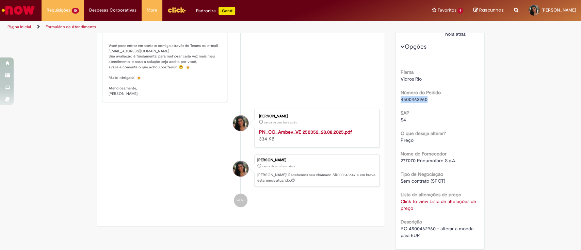 The height and width of the screenshot is (250, 581). Describe the element at coordinates (305, 132) in the screenshot. I see `a: PN_CO_Ambev_VE 250352_28.08.2025.pdf` at that location.